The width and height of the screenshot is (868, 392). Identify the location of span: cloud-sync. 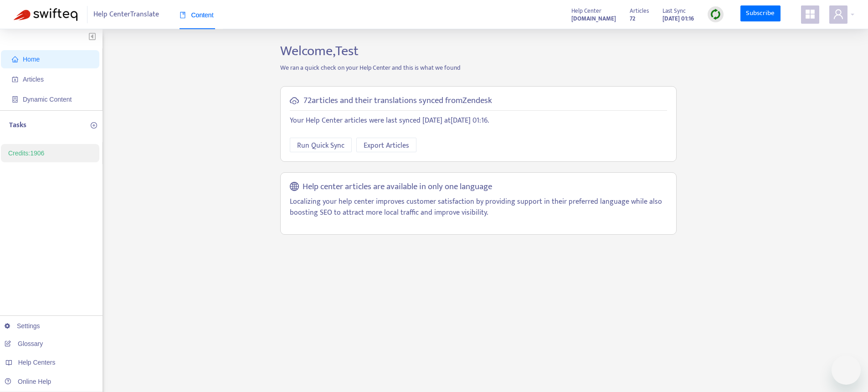
(294, 101).